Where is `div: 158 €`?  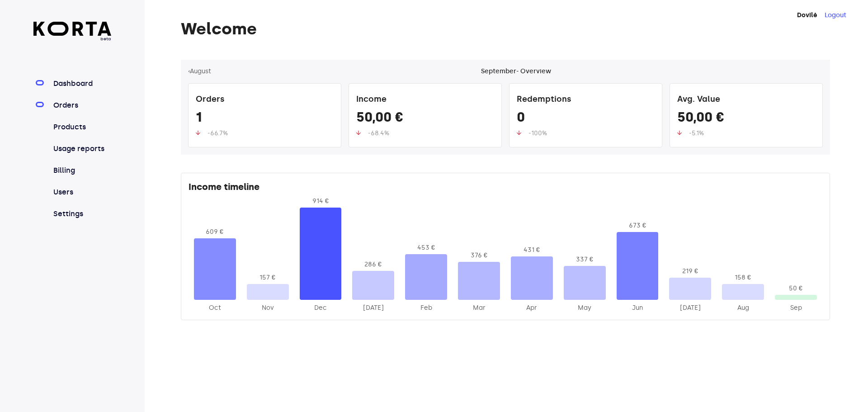
div: 158 € is located at coordinates (743, 278).